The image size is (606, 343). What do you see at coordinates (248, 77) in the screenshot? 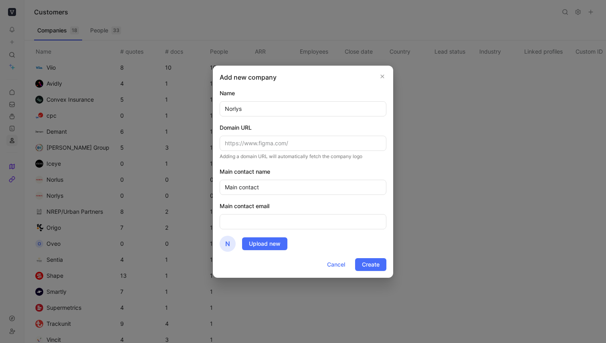
I see `h2: Add new company` at bounding box center [248, 77].